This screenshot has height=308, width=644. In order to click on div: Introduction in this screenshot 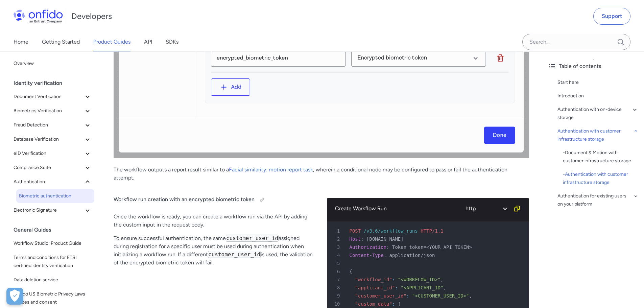, I will do `click(598, 96)`.